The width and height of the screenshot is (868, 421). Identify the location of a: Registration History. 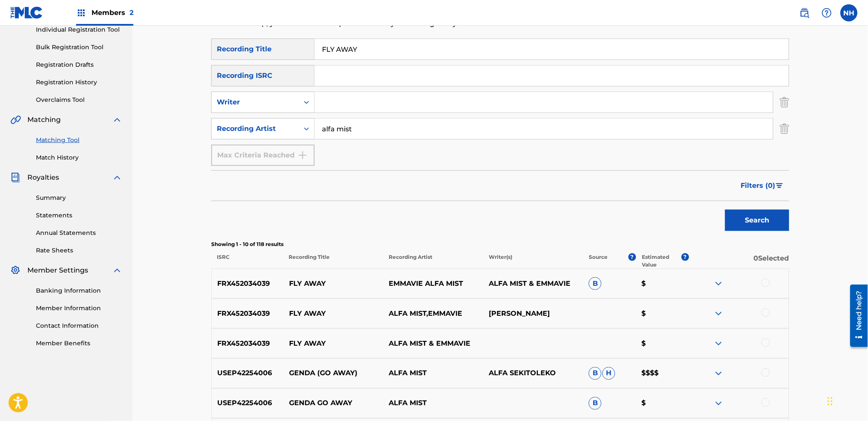
(79, 82).